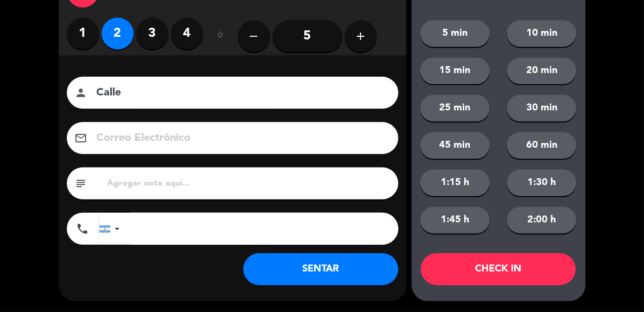  I want to click on button: 30 min, so click(542, 108).